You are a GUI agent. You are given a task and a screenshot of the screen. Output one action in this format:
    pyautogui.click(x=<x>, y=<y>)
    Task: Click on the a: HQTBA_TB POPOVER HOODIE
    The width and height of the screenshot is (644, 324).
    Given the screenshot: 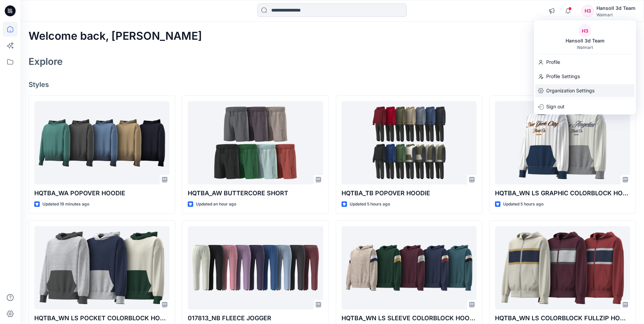 What is the action you would take?
    pyautogui.click(x=409, y=143)
    